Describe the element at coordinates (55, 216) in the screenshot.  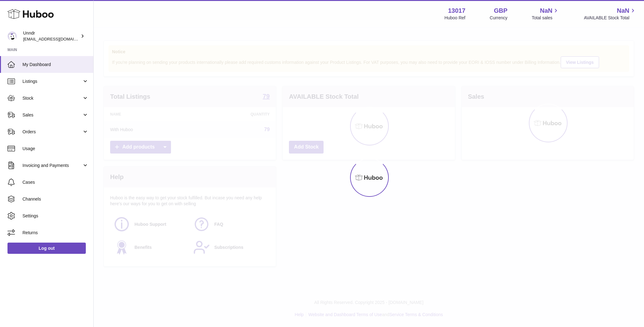
I see `span: Settings` at that location.